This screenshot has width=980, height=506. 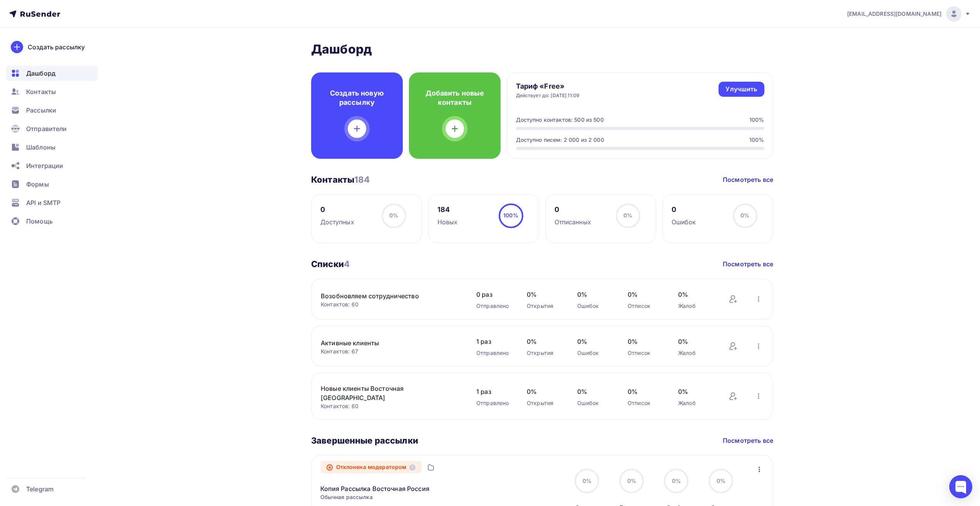 What do you see at coordinates (511, 215) in the screenshot?
I see `span: 100%` at bounding box center [511, 215].